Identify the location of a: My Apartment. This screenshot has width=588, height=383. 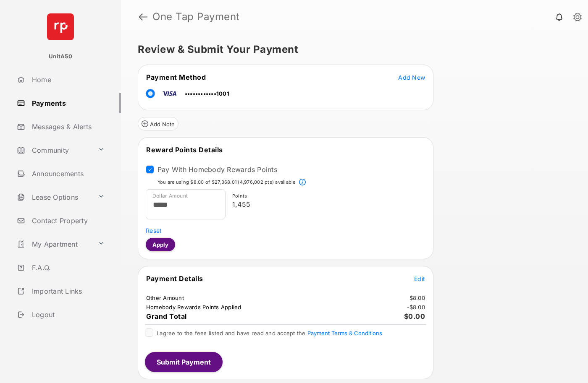
(54, 244).